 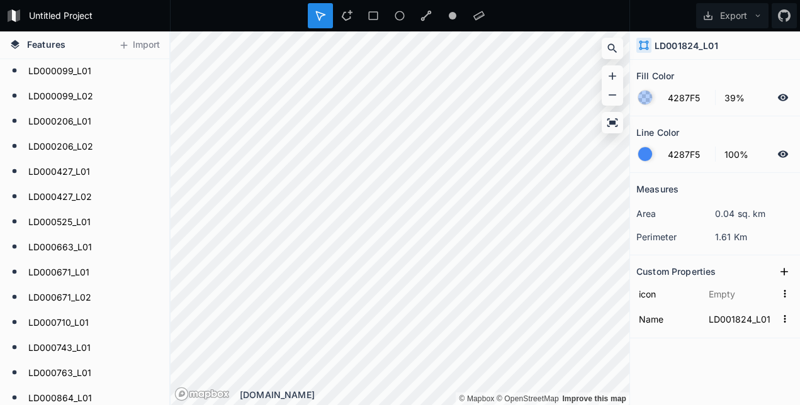 I want to click on span: Features, so click(x=46, y=44).